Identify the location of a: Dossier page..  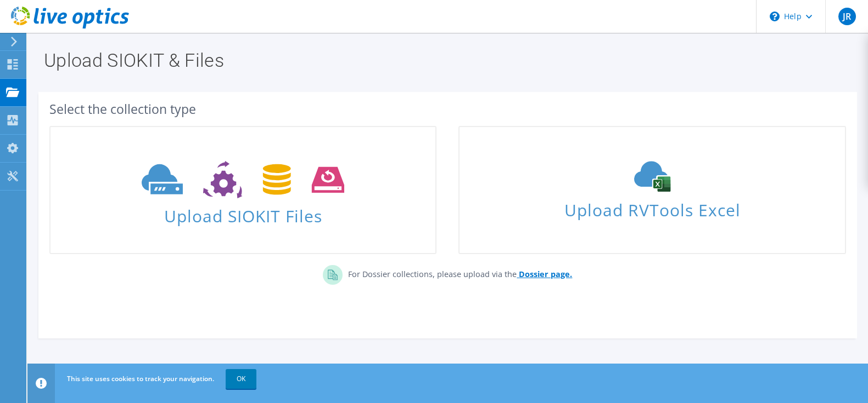
(544, 274).